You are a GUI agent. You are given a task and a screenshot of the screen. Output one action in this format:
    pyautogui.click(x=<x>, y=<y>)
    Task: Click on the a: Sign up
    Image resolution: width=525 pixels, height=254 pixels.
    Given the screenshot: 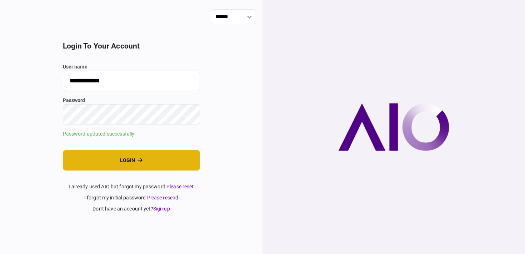 What is the action you would take?
    pyautogui.click(x=161, y=209)
    